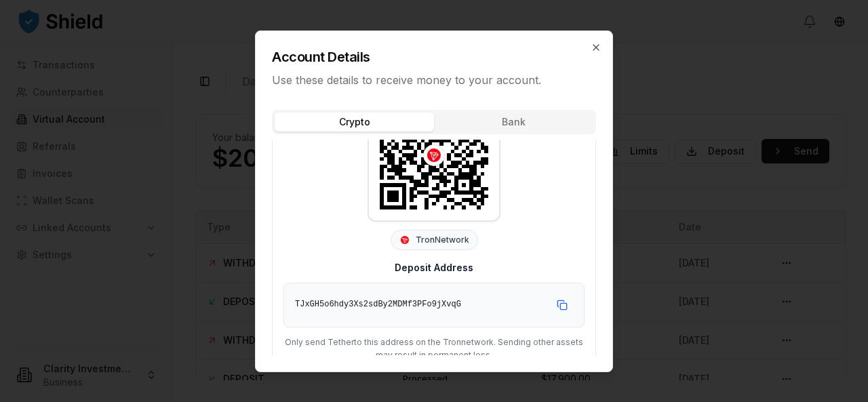 The height and width of the screenshot is (402, 868). I want to click on h2: Account Details, so click(434, 56).